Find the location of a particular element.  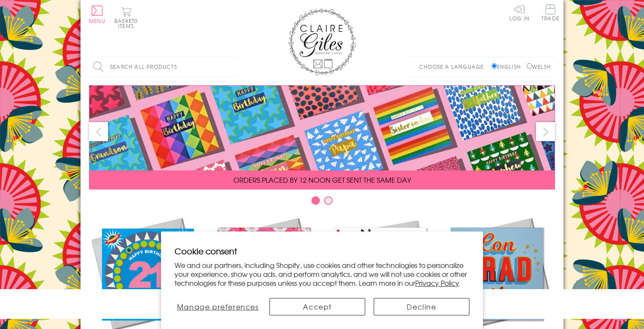

button: Manage preferences is located at coordinates (218, 306).